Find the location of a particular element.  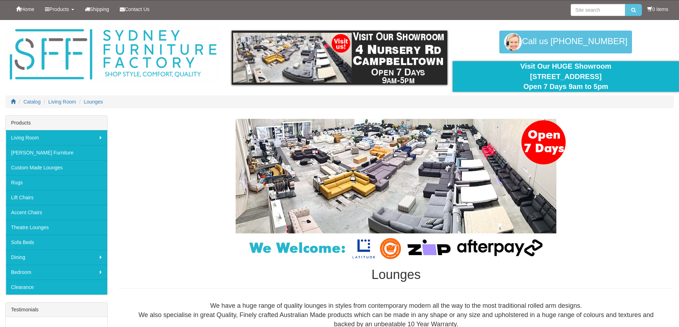

a: Contact Us is located at coordinates (134, 9).